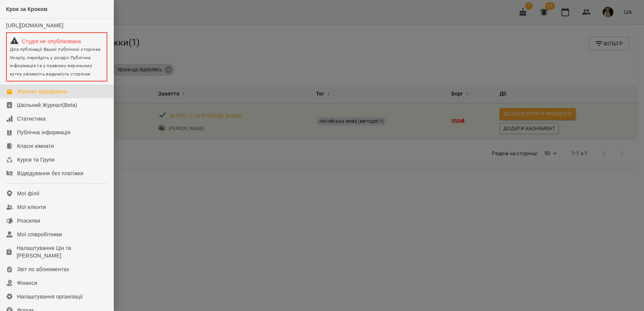 The height and width of the screenshot is (311, 644). Describe the element at coordinates (27, 283) in the screenshot. I see `div: Фінанси` at that location.